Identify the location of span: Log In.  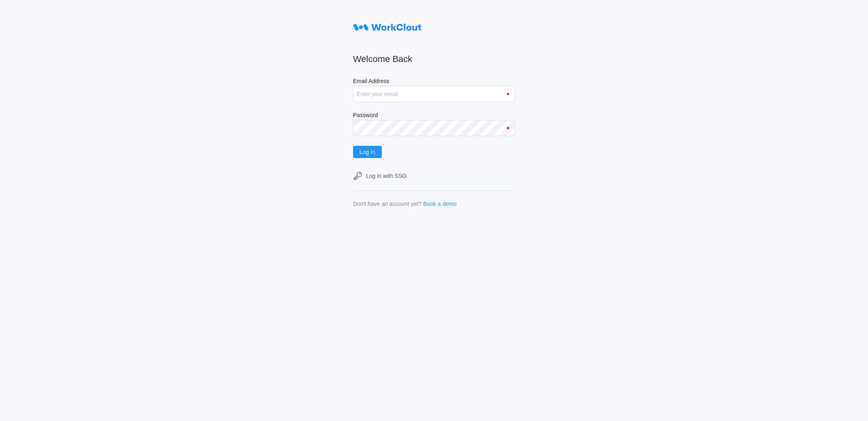
(367, 152).